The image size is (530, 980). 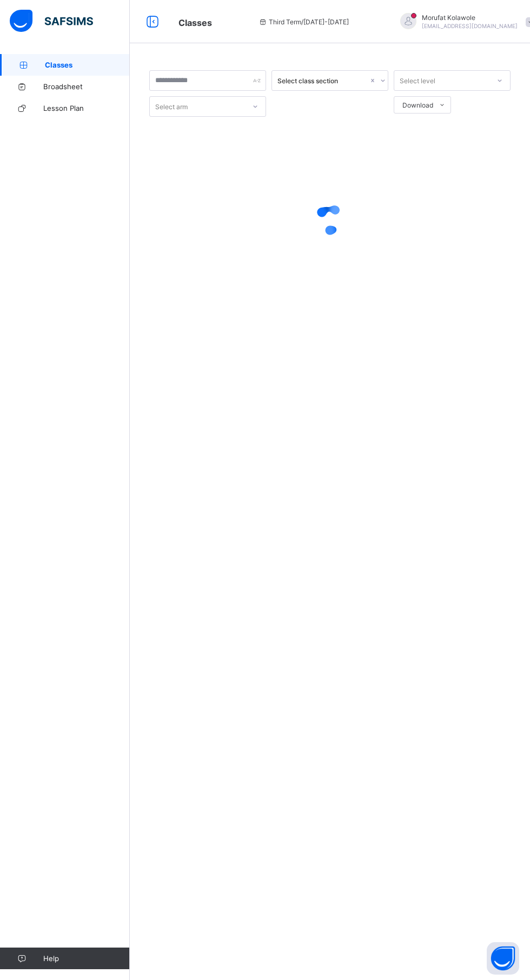 What do you see at coordinates (87, 108) in the screenshot?
I see `span: Lesson Plan` at bounding box center [87, 108].